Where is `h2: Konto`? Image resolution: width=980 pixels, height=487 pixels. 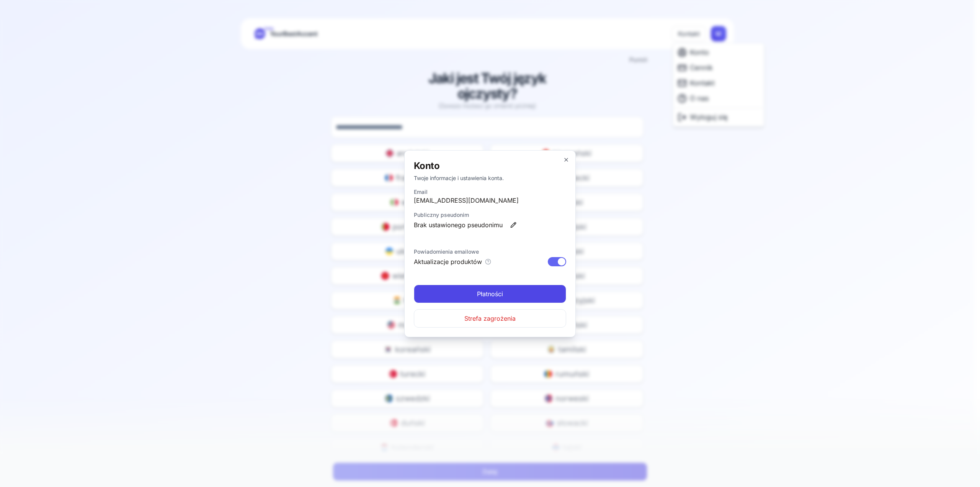 h2: Konto is located at coordinates (490, 166).